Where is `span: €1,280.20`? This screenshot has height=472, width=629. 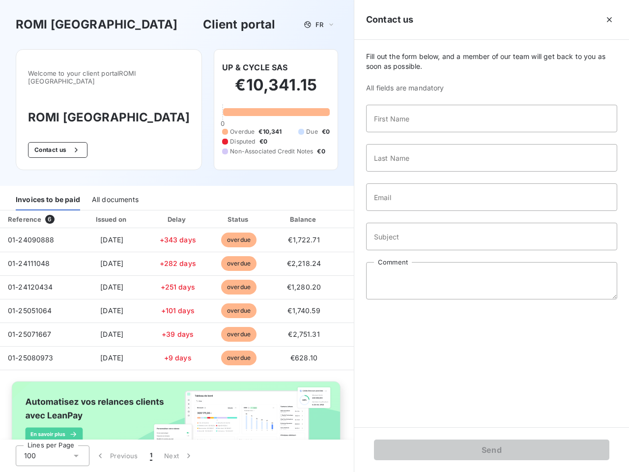 span: €1,280.20 is located at coordinates (304, 286).